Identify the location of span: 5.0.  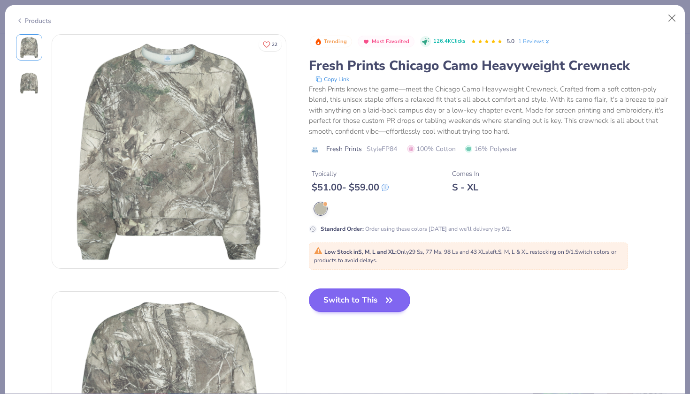
(510, 41).